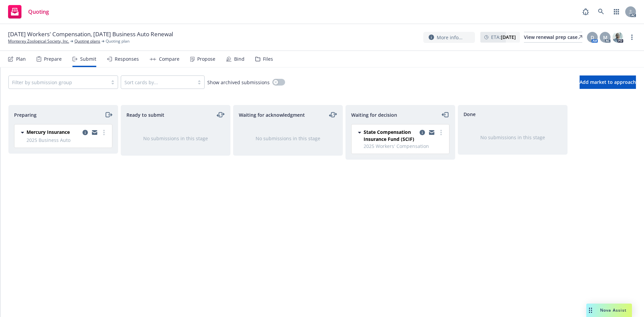 The image size is (644, 317). What do you see at coordinates (67, 140) in the screenshot?
I see `span: 2025 Business Auto` at bounding box center [67, 140].